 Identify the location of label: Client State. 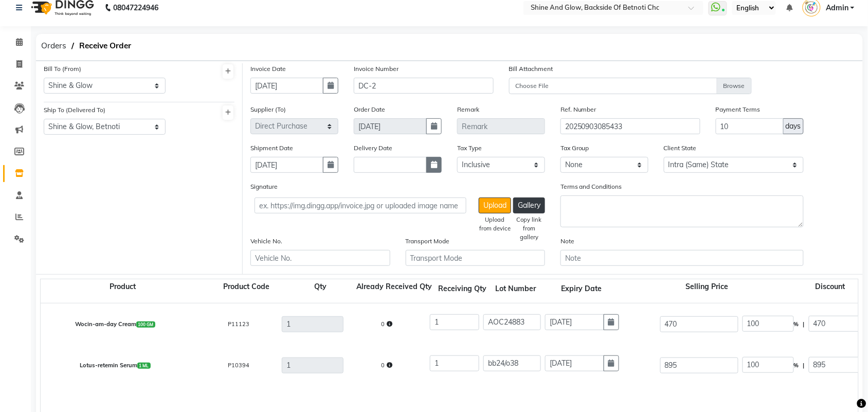
(681, 148).